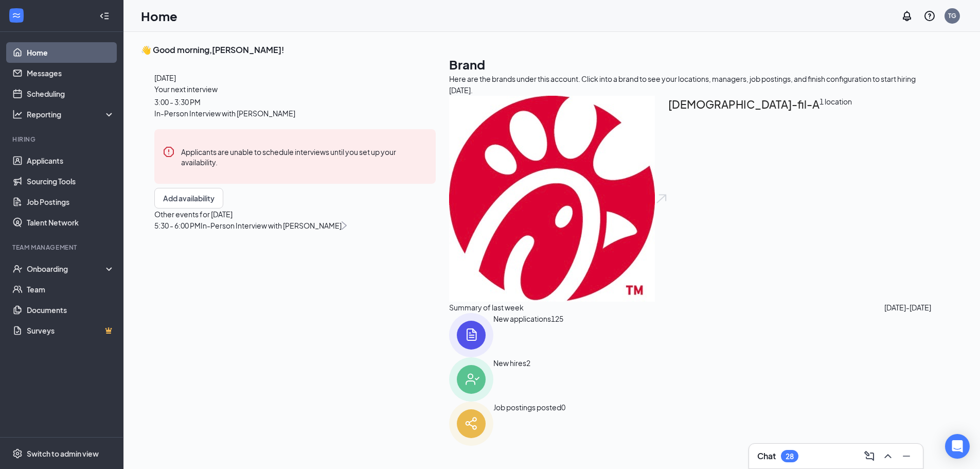  I want to click on span: Your next interview, so click(186, 89).